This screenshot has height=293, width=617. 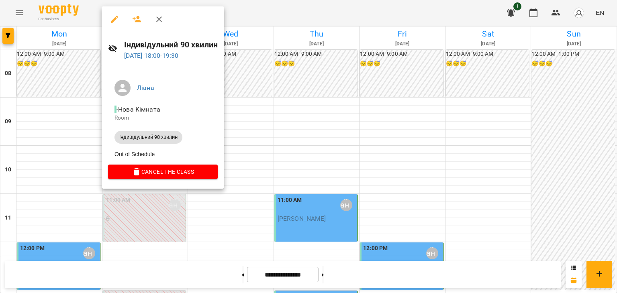 What do you see at coordinates (163, 172) in the screenshot?
I see `button: Cancel the class` at bounding box center [163, 172].